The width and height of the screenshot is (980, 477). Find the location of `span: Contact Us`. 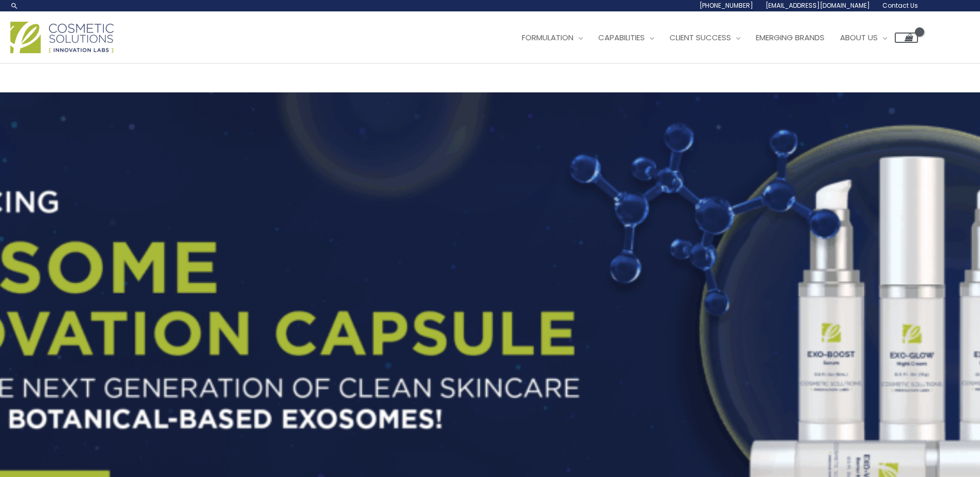

span: Contact Us is located at coordinates (900, 5).